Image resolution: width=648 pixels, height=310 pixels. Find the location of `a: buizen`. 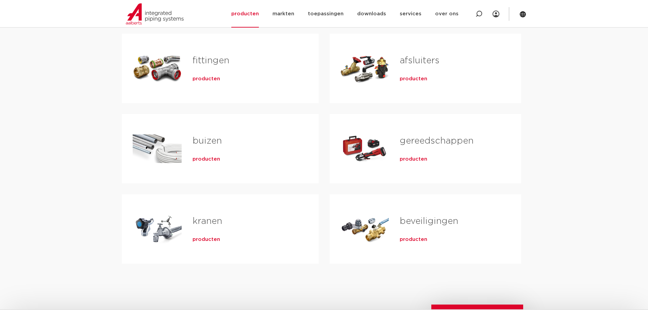

a: buizen is located at coordinates (207, 141).